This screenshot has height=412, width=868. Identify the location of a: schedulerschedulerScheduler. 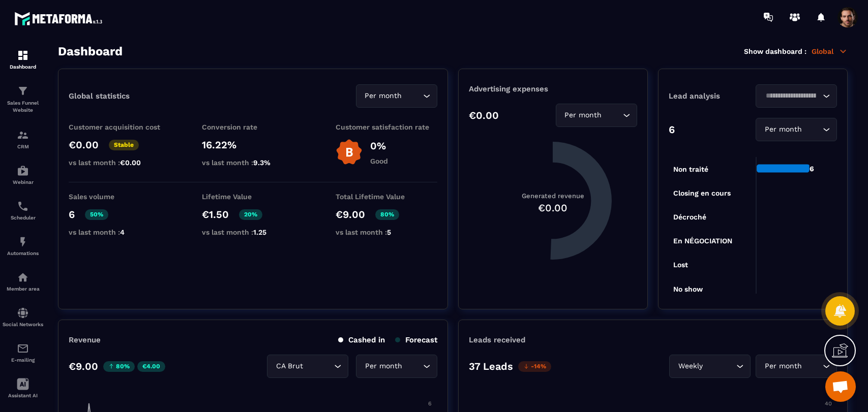
(23, 210).